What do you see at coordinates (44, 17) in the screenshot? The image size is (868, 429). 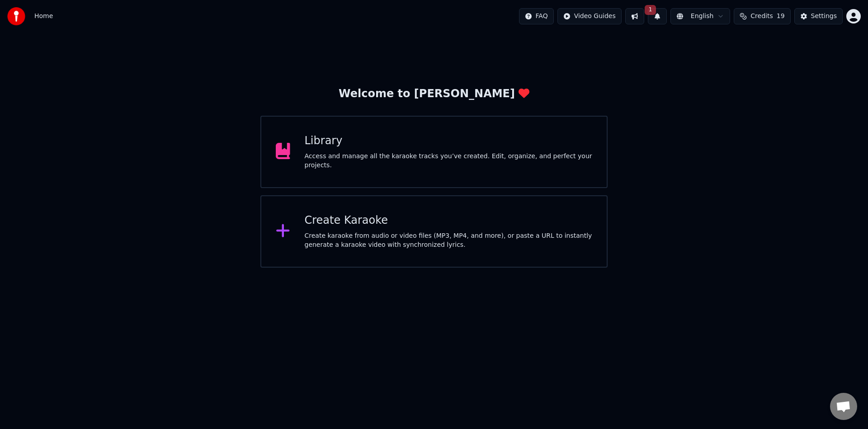 I see `nav: breadcrumb` at bounding box center [44, 17].